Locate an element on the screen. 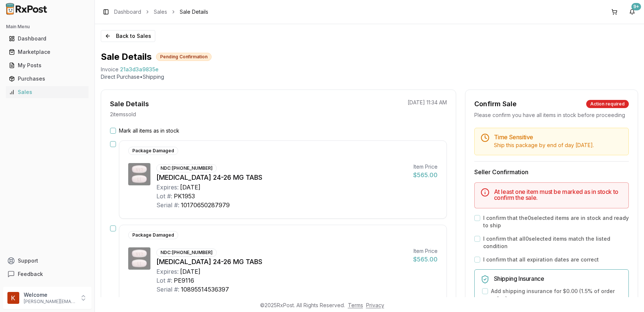 The width and height of the screenshot is (644, 312). h5: Shipping Insurance is located at coordinates (558, 279).